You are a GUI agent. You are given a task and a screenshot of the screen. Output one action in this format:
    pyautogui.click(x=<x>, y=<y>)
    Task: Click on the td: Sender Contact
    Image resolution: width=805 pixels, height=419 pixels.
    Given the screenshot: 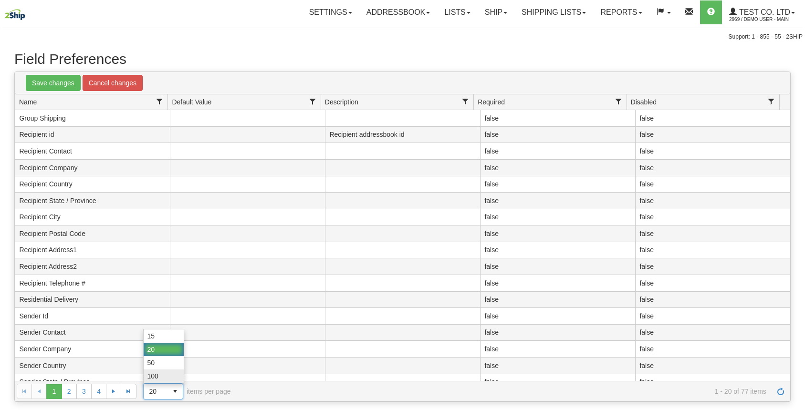 What is the action you would take?
    pyautogui.click(x=92, y=333)
    